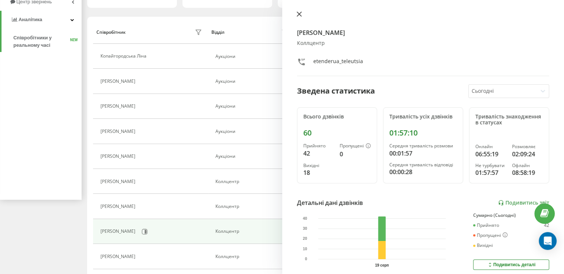 Image resolution: width=564 pixels, height=274 pixels. I want to click on div: 06:55:19, so click(491, 154).